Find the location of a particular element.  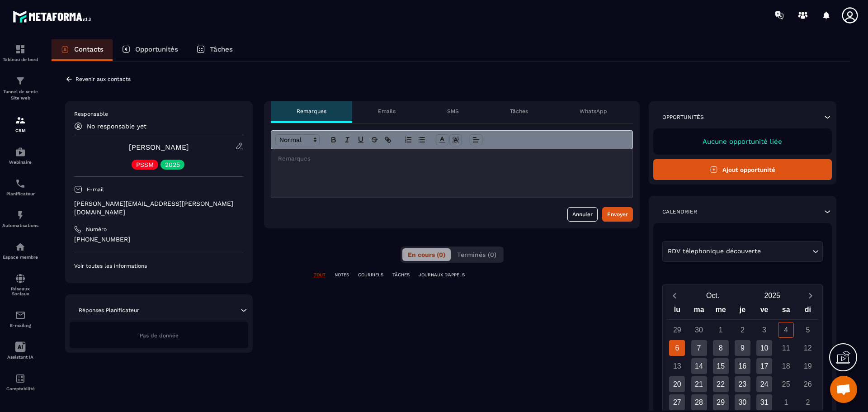

img: logo is located at coordinates (53, 17).